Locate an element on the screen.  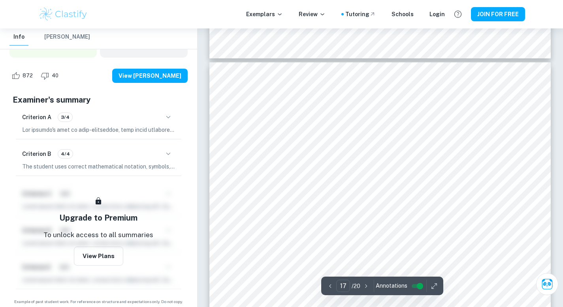
button: Ask Clai is located at coordinates (547, 284).